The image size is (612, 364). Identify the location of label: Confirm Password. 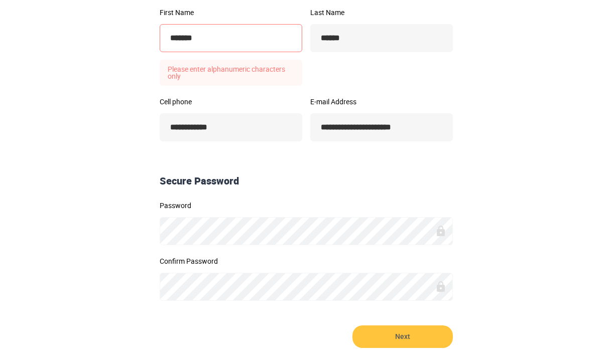
(306, 261).